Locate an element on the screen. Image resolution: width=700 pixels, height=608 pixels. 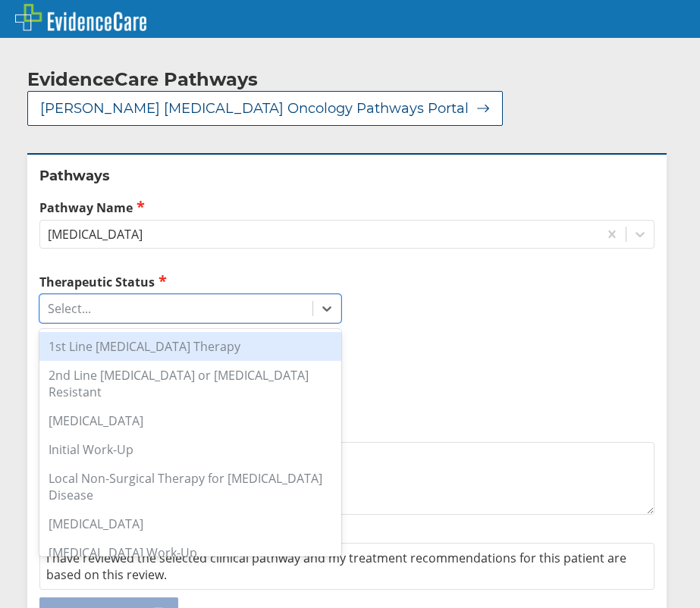
label: Additional Details is located at coordinates (347, 430).